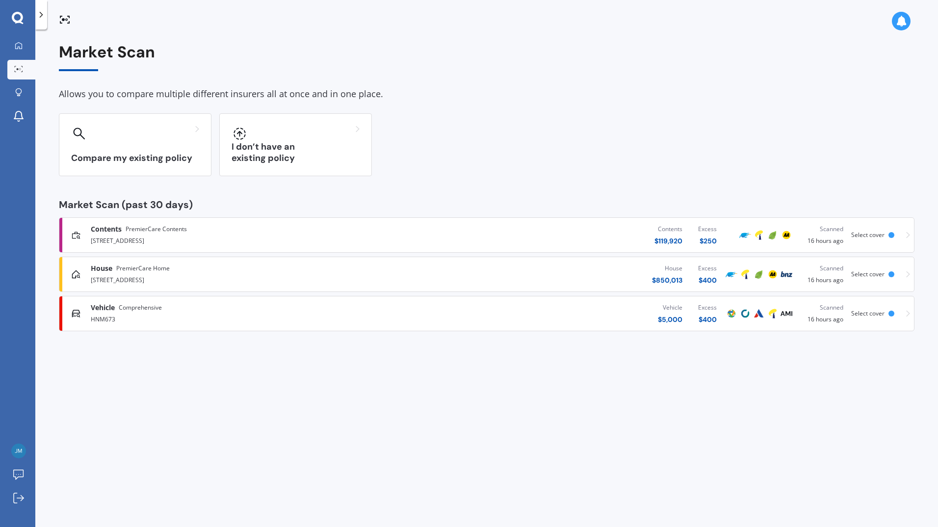 The height and width of the screenshot is (527, 938). What do you see at coordinates (487, 94) in the screenshot?
I see `div: Allows you to compare multiple different insurers all at once and in one place.` at bounding box center [487, 94].